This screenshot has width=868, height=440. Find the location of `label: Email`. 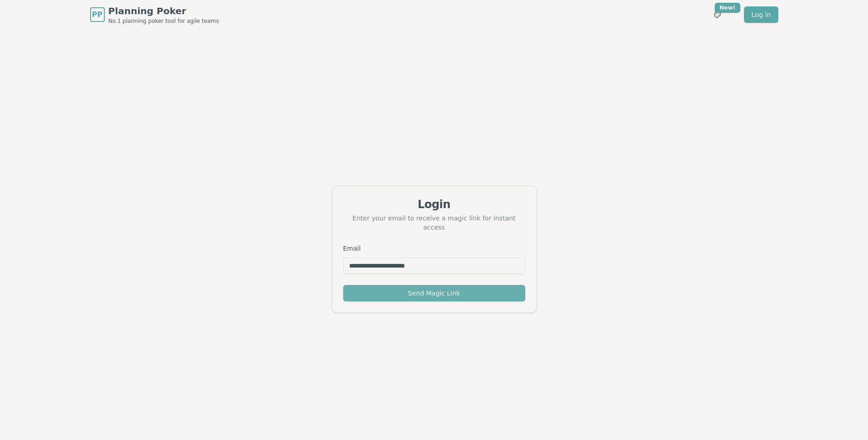

label: Email is located at coordinates (352, 249).